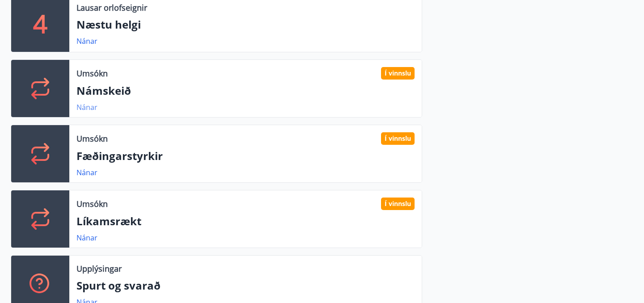  I want to click on p: Upplýsingar, so click(99, 268).